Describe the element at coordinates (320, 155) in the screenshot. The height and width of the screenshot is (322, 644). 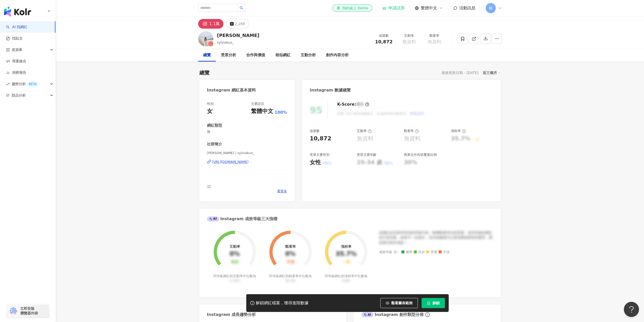
I see `div: 受眾主要性別` at that location.